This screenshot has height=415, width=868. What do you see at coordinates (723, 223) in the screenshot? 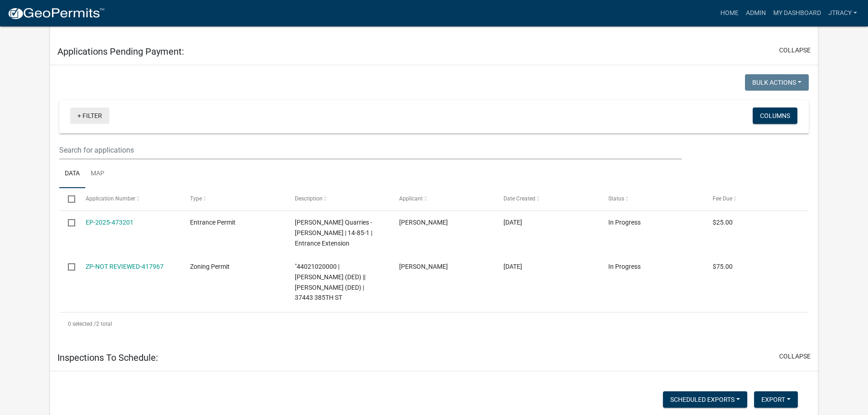
I see `span: $25.00` at bounding box center [723, 223].